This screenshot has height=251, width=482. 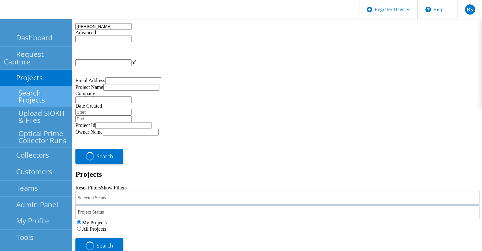 What do you see at coordinates (103, 112) in the screenshot?
I see `input: Start` at bounding box center [103, 112].